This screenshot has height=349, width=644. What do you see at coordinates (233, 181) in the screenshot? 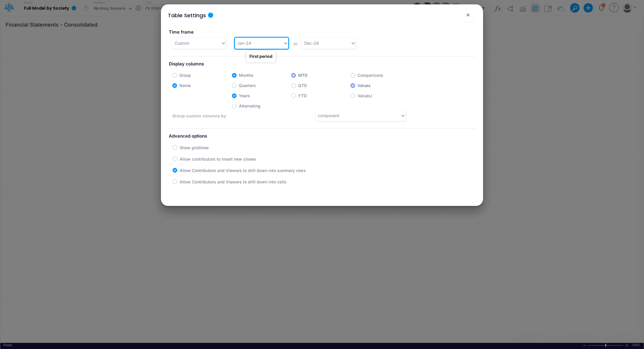
I see `label: Allow Contributors and Viewers to drill down into cells` at bounding box center [233, 181].